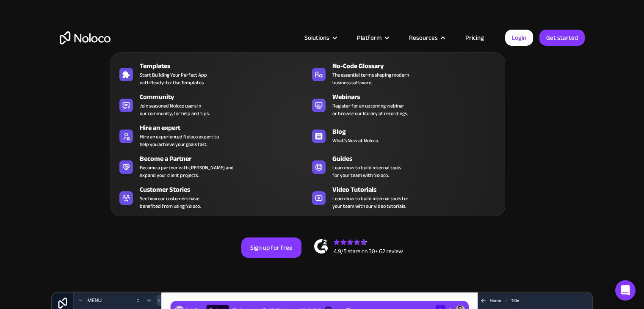  I want to click on a: Sign up for free, so click(271, 247).